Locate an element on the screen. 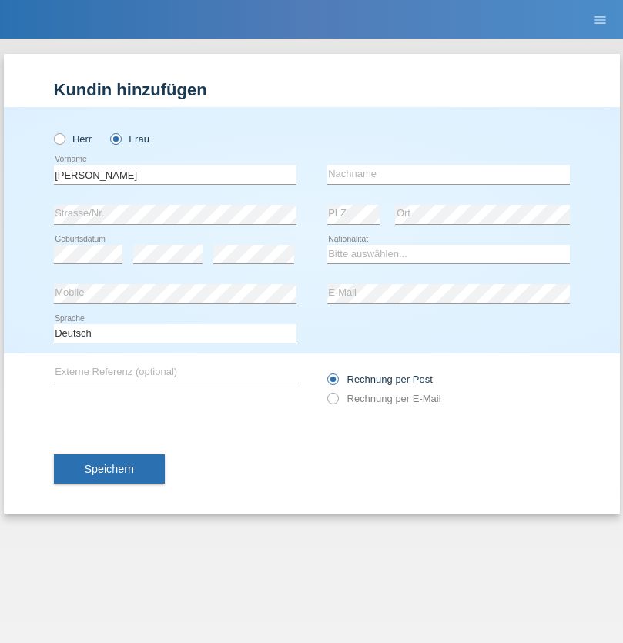  input: Herr is located at coordinates (58, 138).